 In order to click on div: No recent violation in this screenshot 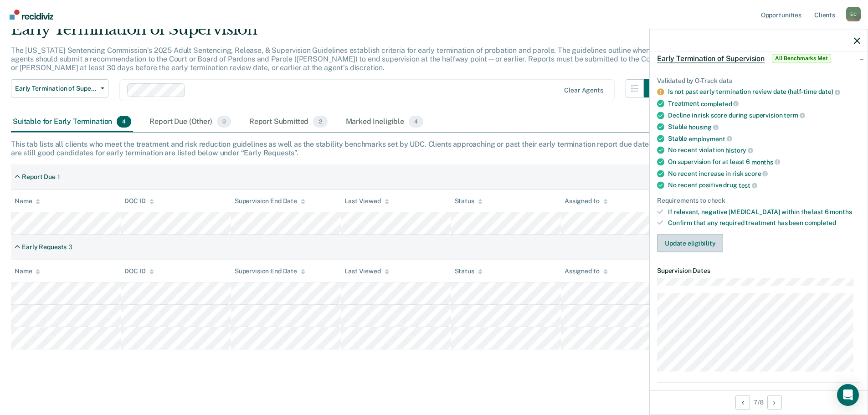, I will do `click(764, 150)`.